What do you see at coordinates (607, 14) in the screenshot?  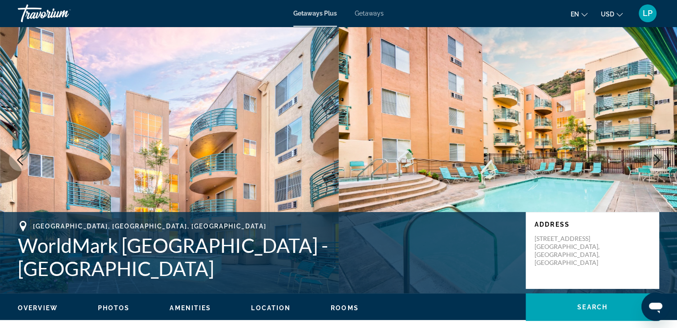 I see `span: USD` at bounding box center [607, 14].